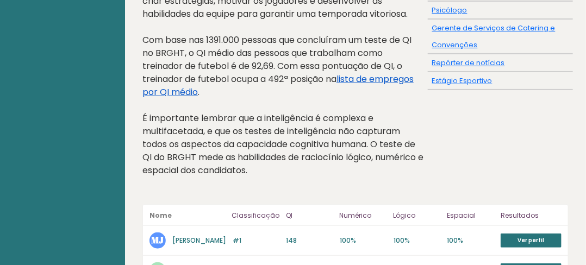  I want to click on font: 148, so click(292, 240).